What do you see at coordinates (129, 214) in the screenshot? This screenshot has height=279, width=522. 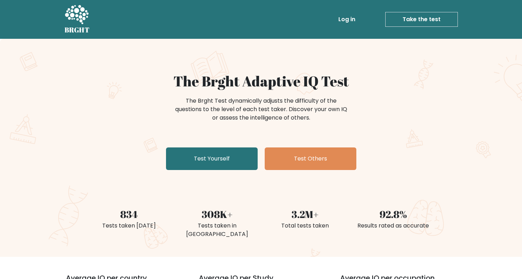 I see `div: 834` at bounding box center [129, 214].